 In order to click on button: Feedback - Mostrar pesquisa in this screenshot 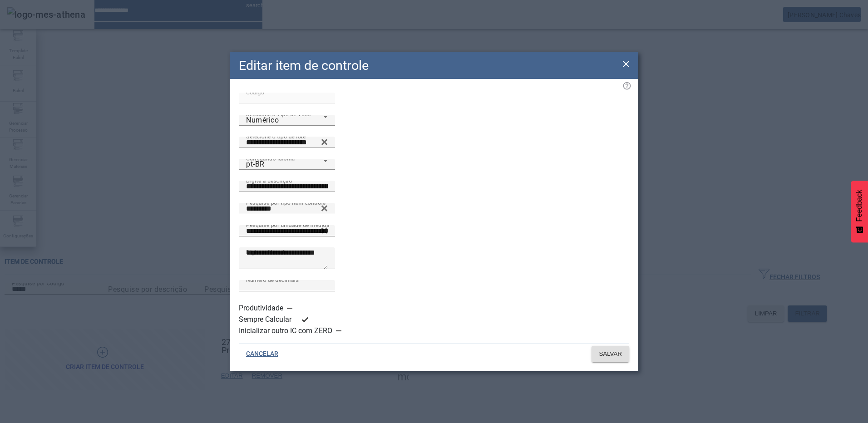, I will do `click(859, 212)`.